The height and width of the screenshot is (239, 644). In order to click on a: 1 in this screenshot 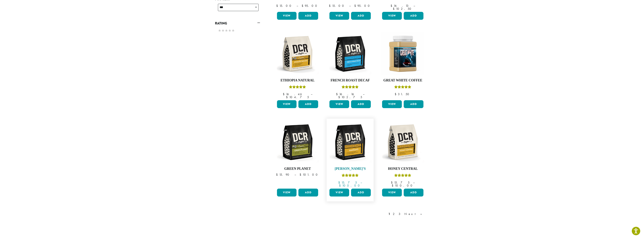, I will do `click(389, 214)`.